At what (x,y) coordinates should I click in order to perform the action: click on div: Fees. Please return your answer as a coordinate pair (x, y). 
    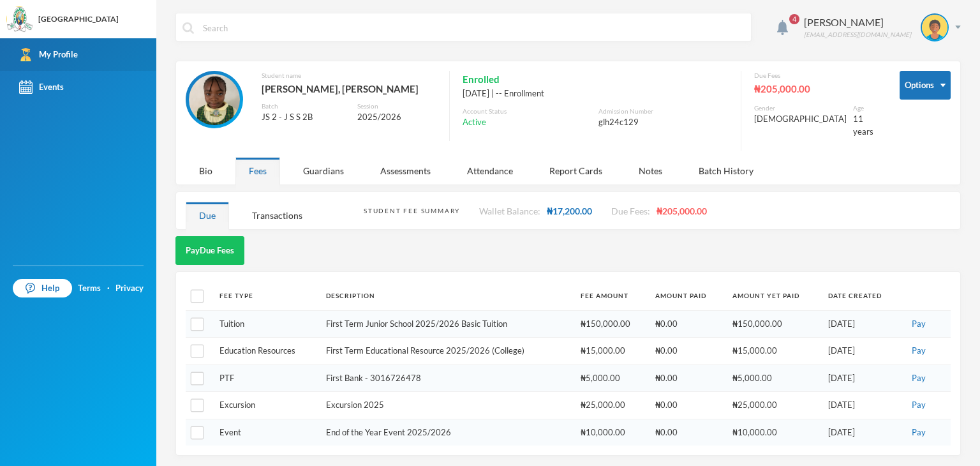
    Looking at the image, I should click on (258, 170).